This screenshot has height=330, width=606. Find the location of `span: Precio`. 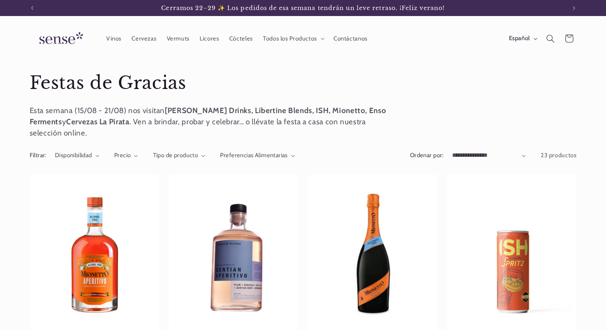

span: Precio is located at coordinates (123, 155).